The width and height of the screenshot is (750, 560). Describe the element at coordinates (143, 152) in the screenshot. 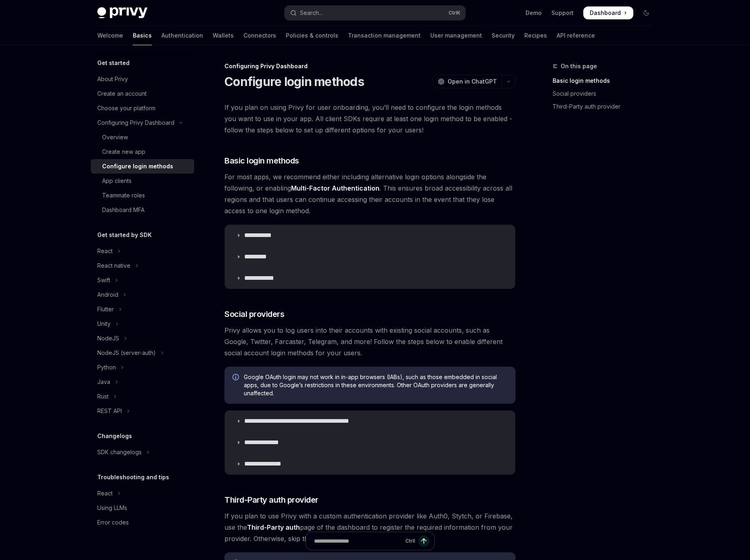

I see `a: Create new app` at that location.